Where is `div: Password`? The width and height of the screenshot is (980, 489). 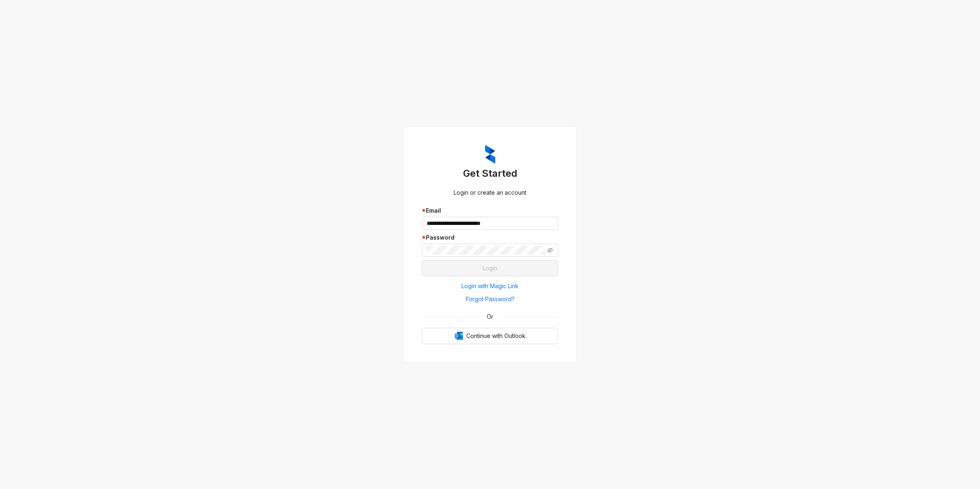 div: Password is located at coordinates (490, 238).